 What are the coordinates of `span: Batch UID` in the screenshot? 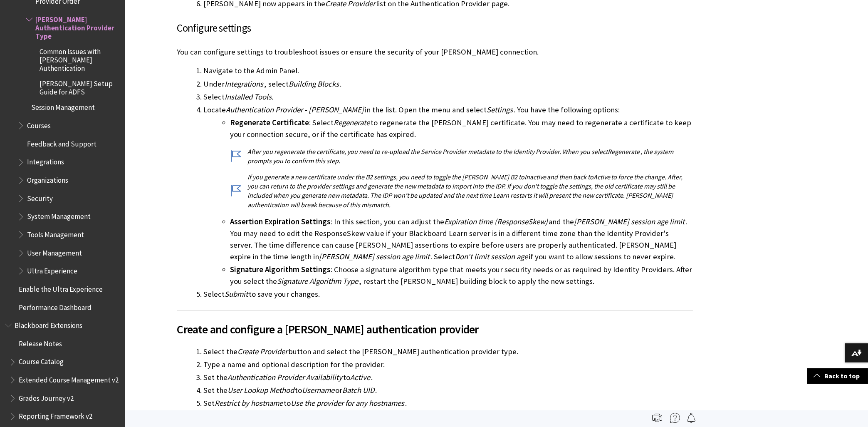 It's located at (359, 390).